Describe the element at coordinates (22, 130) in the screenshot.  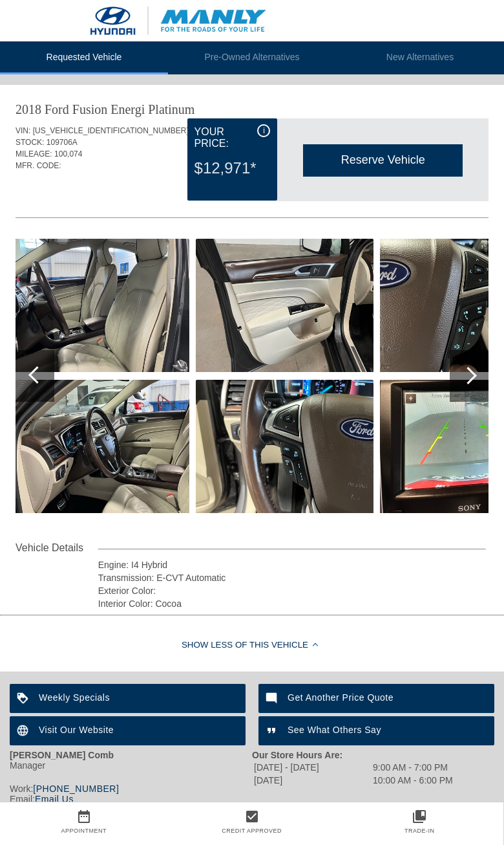
I see `span: VIN:` at that location.